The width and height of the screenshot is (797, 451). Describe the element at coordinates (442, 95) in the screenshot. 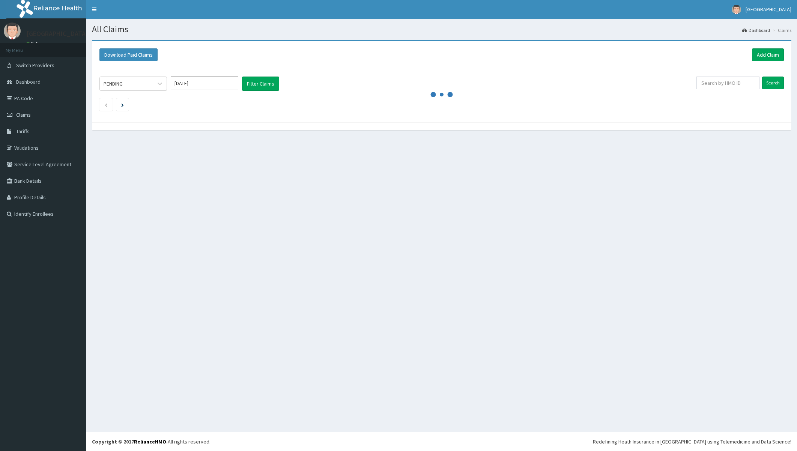

I see `svg: audio-loading` at that location.